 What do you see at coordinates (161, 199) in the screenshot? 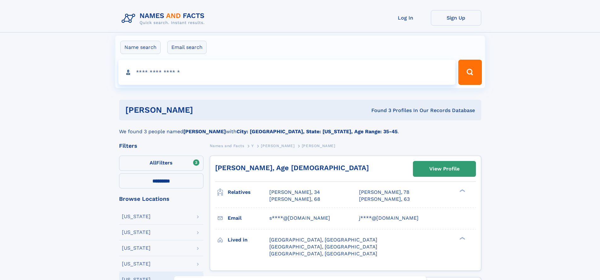
I see `div: Browse Locations` at bounding box center [161, 199].